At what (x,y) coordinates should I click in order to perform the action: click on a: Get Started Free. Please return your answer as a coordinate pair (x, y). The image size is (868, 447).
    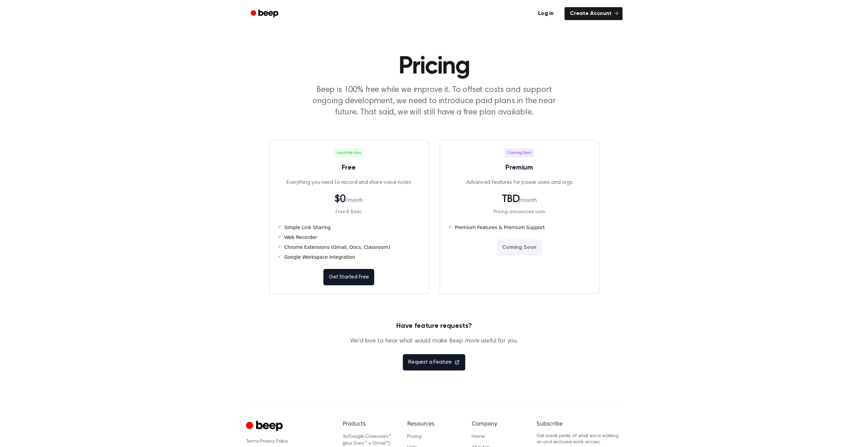
    Looking at the image, I should click on (348, 277).